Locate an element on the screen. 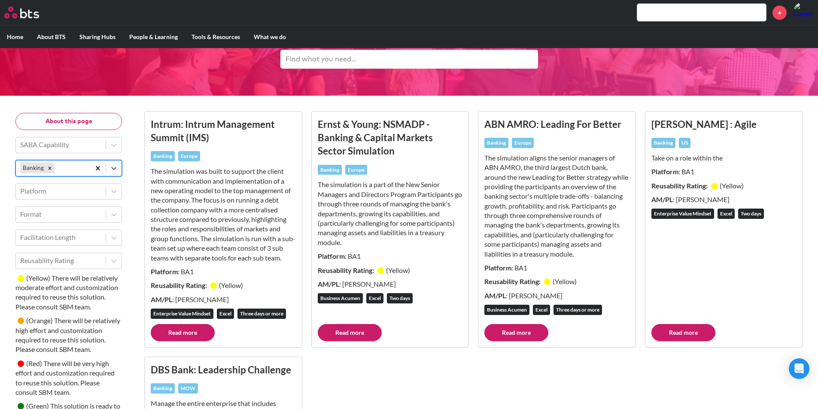  small: ( Orange ) is located at coordinates (40, 320).